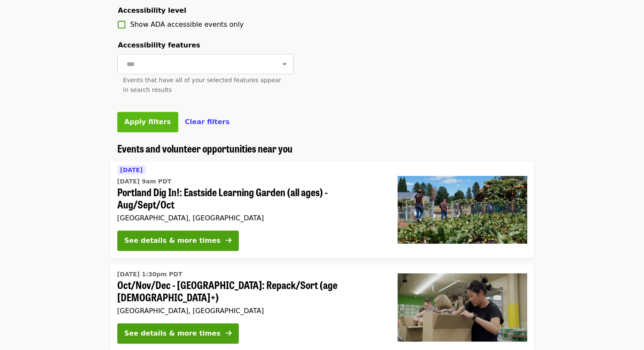 Image resolution: width=644 pixels, height=350 pixels. What do you see at coordinates (462, 210) in the screenshot?
I see `img: Portland Dig In!: Eastside Learning Garden (all ages) - Aug/Sept/Oct organized by Oregon Food Bank` at bounding box center [462, 210].